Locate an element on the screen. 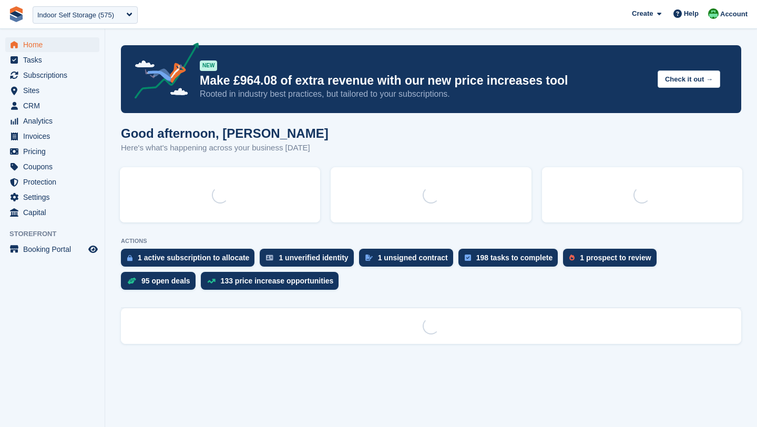 Image resolution: width=757 pixels, height=427 pixels. div: 133 price increase opportunities is located at coordinates (277, 281).